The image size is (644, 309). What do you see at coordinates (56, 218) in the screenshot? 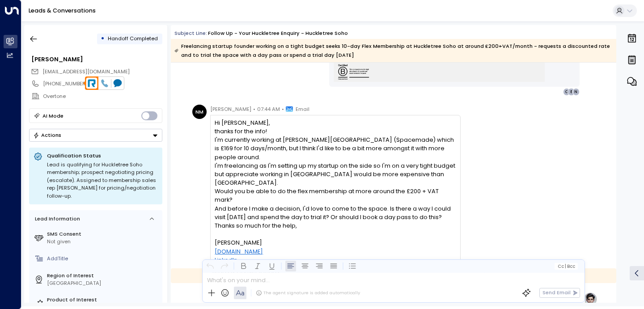
I see `div: Lead Information` at bounding box center [56, 218].